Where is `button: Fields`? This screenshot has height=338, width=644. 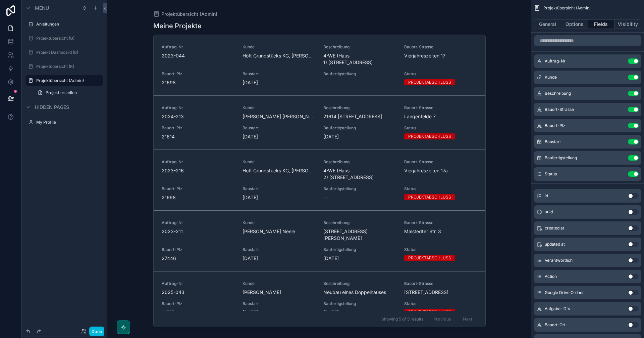 button: Fields is located at coordinates (602, 24).